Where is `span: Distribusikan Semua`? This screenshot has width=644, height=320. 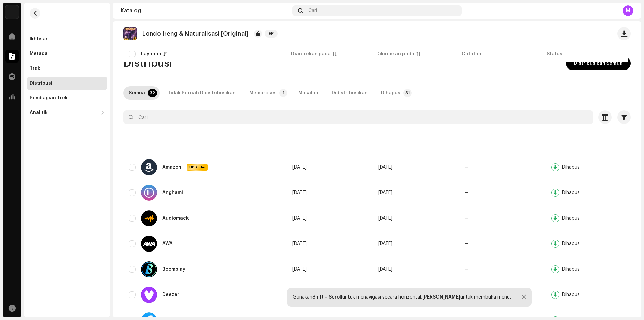 span: Distribusikan Semua is located at coordinates (598, 64).